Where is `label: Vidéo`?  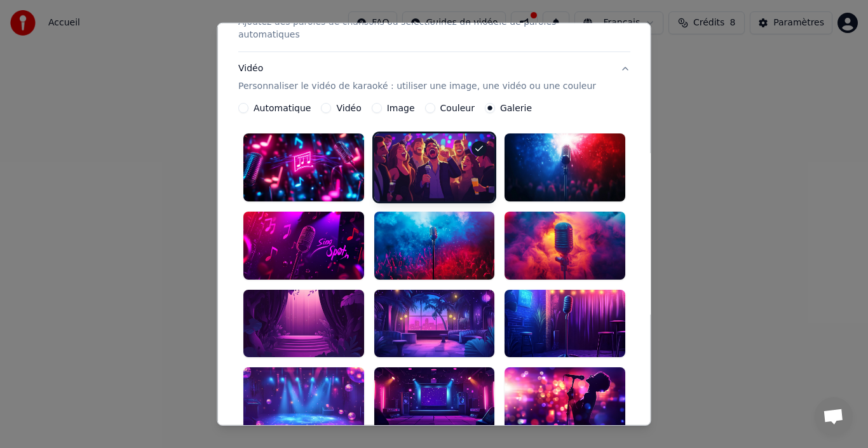 label: Vidéo is located at coordinates (348, 108).